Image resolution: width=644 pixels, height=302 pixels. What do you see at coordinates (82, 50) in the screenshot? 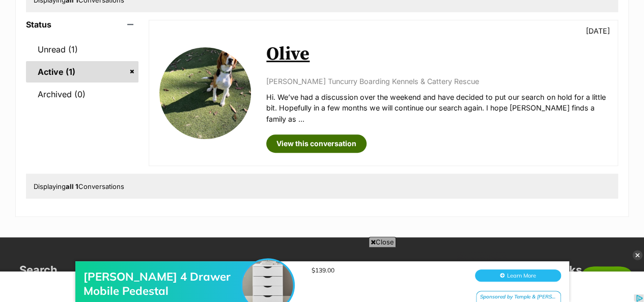
I see `a: Unread (1)` at bounding box center [82, 50].